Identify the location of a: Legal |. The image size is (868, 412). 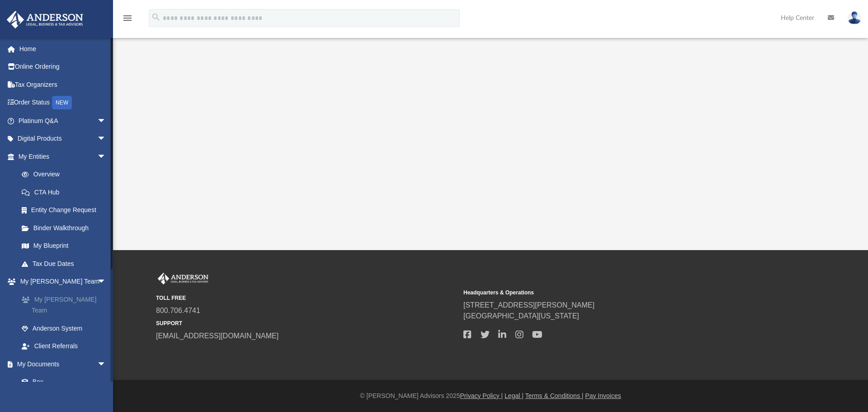
(514, 396).